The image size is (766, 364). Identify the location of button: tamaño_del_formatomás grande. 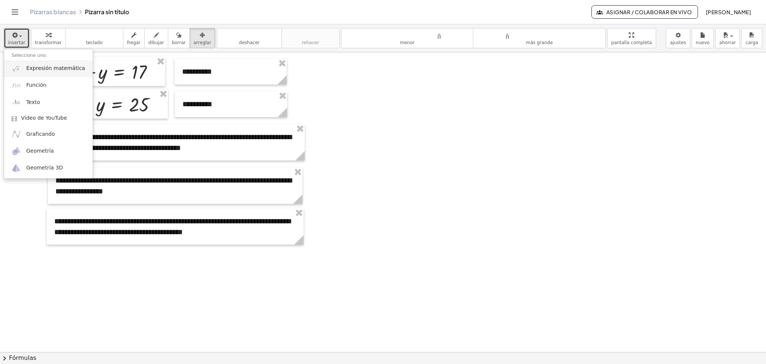
(539, 38).